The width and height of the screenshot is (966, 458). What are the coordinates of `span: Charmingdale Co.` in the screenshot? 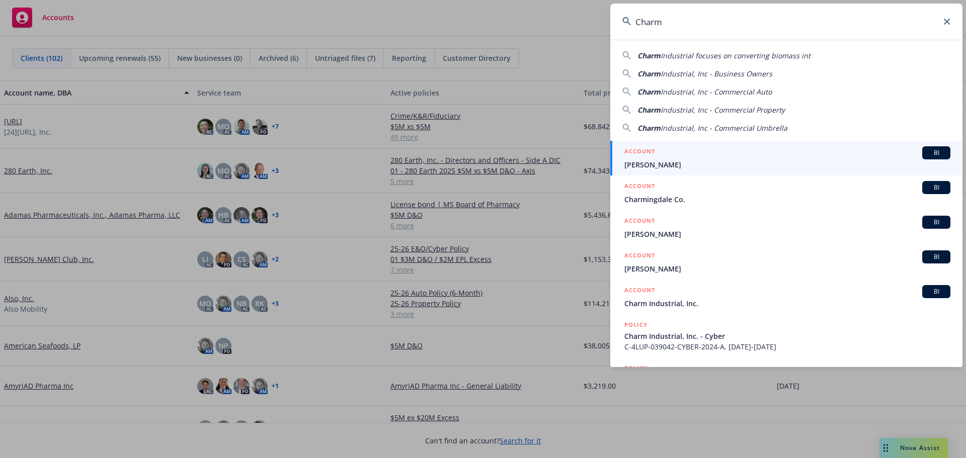 It's located at (787, 199).